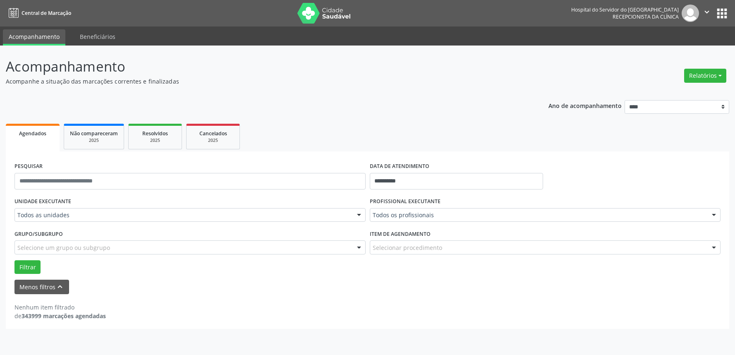  What do you see at coordinates (705, 76) in the screenshot?
I see `button: Relatórios` at bounding box center [705, 76].